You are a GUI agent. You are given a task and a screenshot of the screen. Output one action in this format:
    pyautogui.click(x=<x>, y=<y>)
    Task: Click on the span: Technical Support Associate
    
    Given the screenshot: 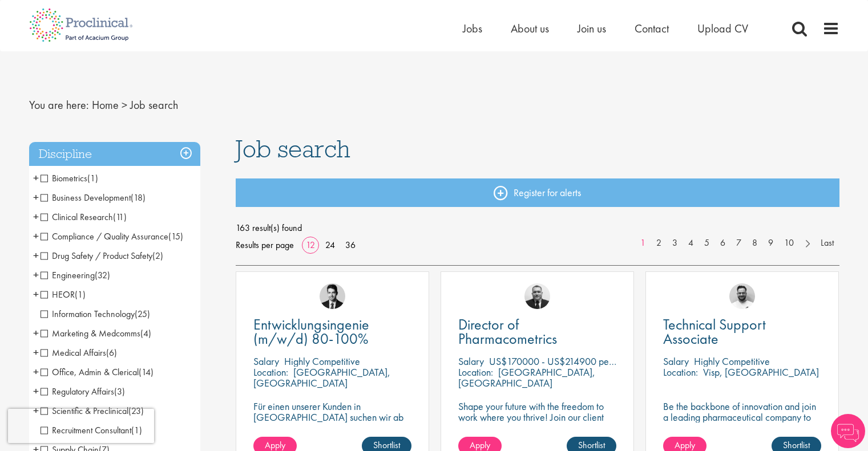 What is the action you would take?
    pyautogui.click(x=714, y=331)
    